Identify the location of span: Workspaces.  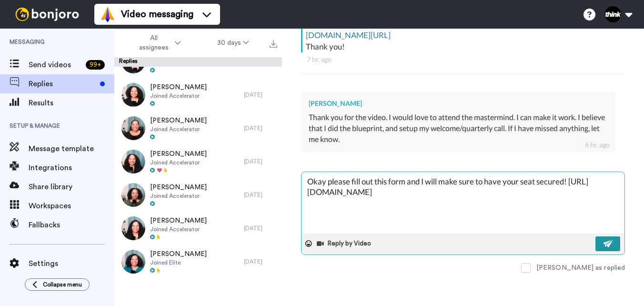
(72, 206).